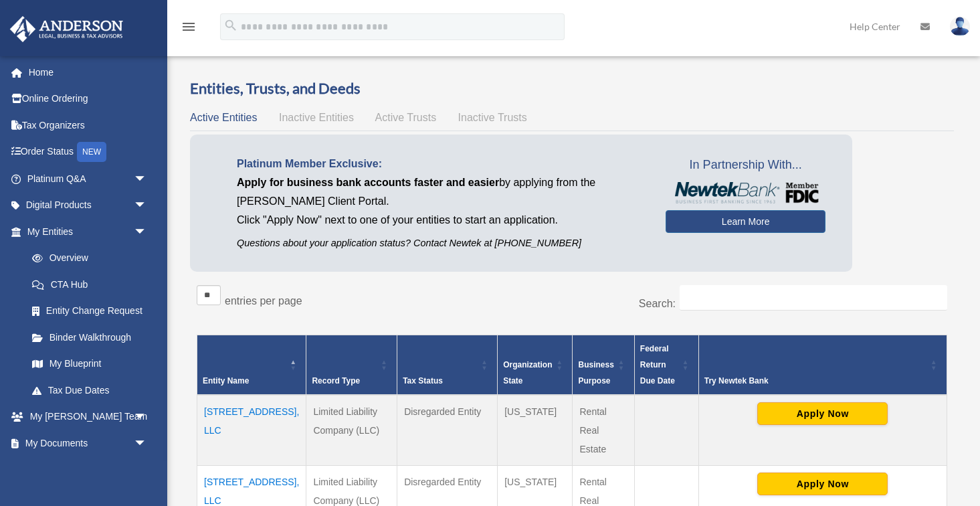 This screenshot has width=980, height=506. Describe the element at coordinates (657, 365) in the screenshot. I see `span: Federal Return Due Date` at that location.